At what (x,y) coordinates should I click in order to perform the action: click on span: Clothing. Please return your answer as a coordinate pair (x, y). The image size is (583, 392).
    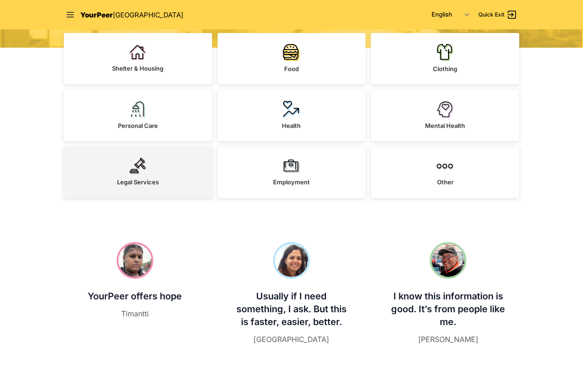
    Looking at the image, I should click on (445, 69).